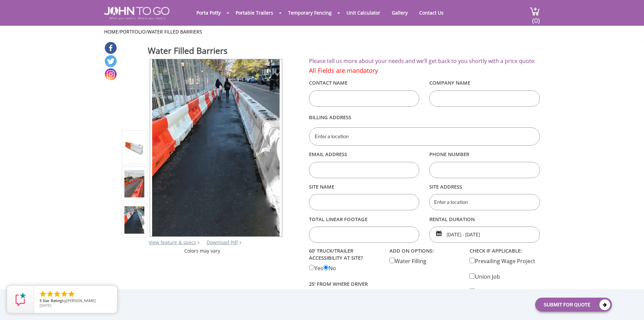 Image resolution: width=644 pixels, height=320 pixels. What do you see at coordinates (535, 11) in the screenshot?
I see `img: cart a` at bounding box center [535, 11].